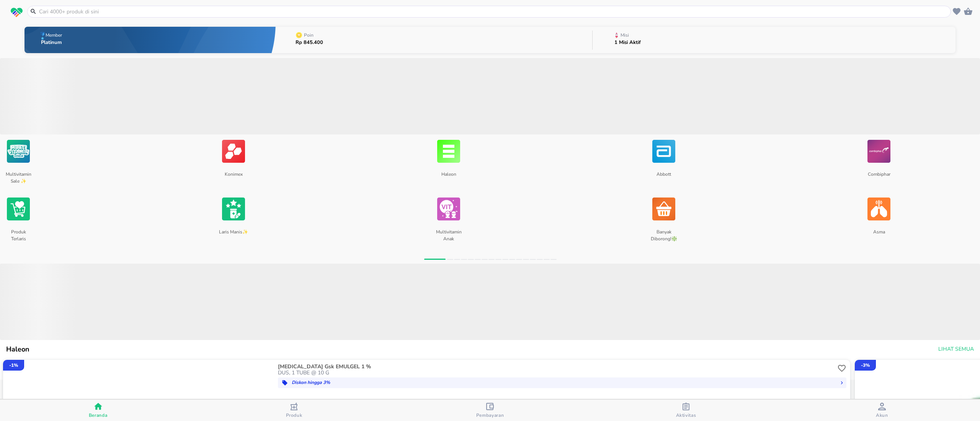  Describe the element at coordinates (663, 178) in the screenshot. I see `p: Abbott` at that location.